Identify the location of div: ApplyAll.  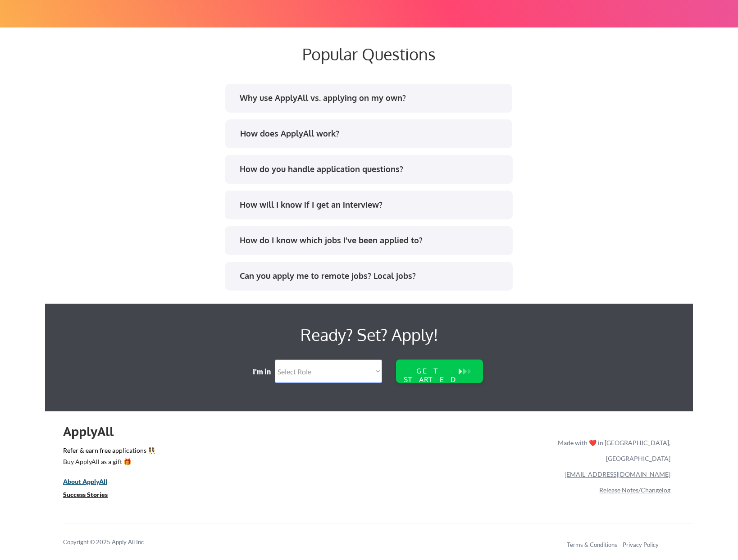
(93, 432).